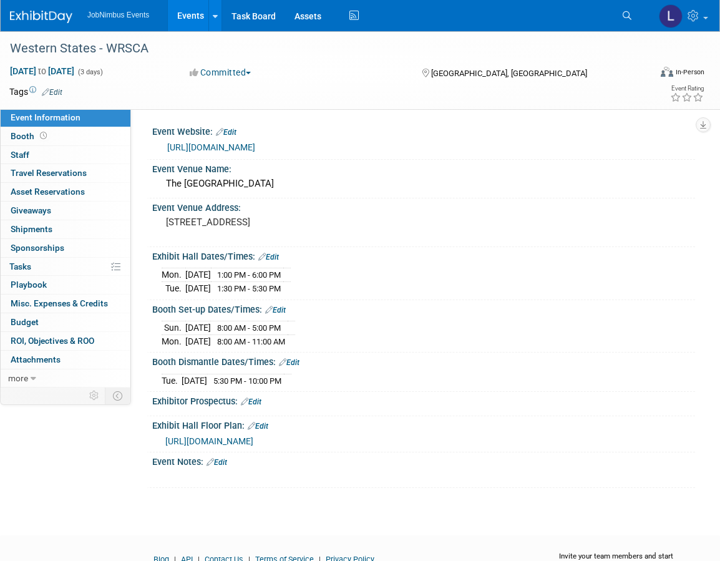  What do you see at coordinates (66, 173) in the screenshot?
I see `a: Travel Reservations` at bounding box center [66, 173].